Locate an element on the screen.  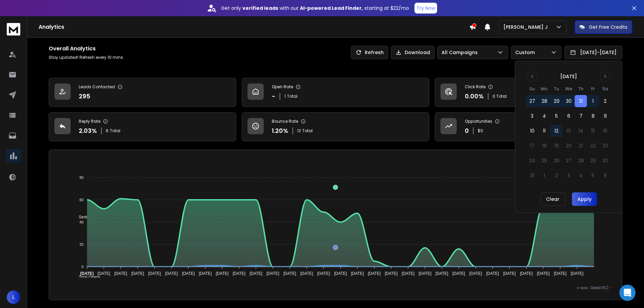
button: L is located at coordinates (14, 297).